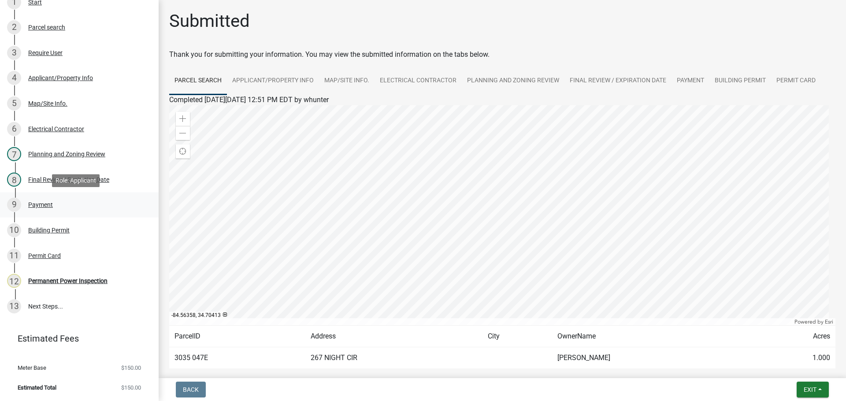 This screenshot has width=846, height=401. What do you see at coordinates (49, 230) in the screenshot?
I see `div: Building Permit` at bounding box center [49, 230].